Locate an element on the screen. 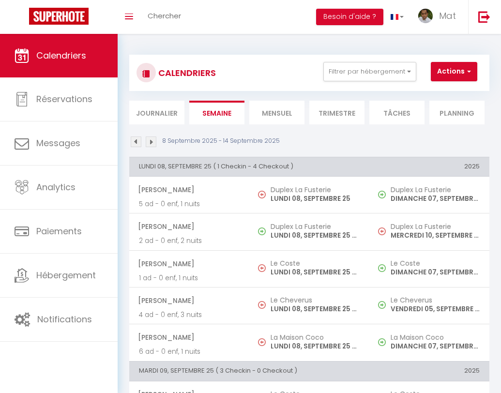 The image size is (501, 393). span: Chercher is located at coordinates (164, 15).